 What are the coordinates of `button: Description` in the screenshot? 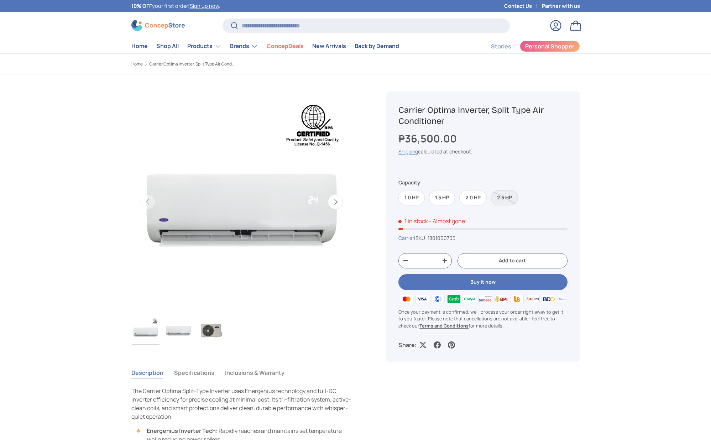 It's located at (148, 373).